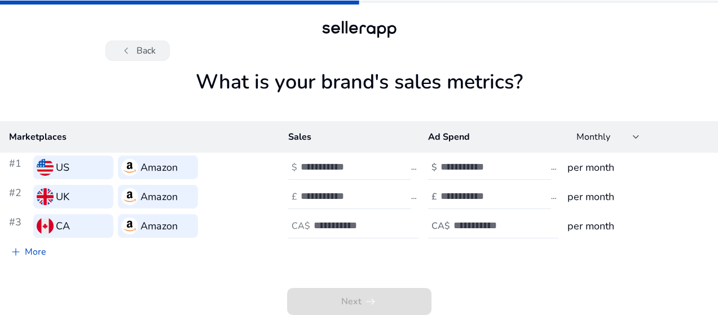  Describe the element at coordinates (126, 51) in the screenshot. I see `span: chevron_left` at that location.